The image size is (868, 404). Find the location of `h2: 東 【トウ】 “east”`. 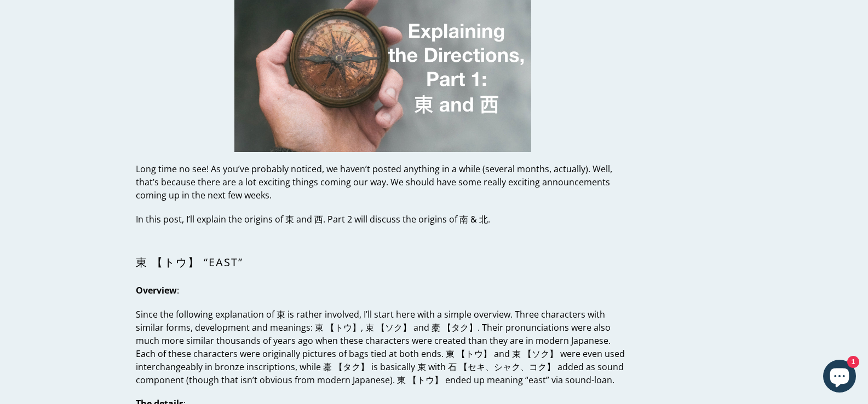

h2: 東 【トウ】 “east” is located at coordinates (383, 262).